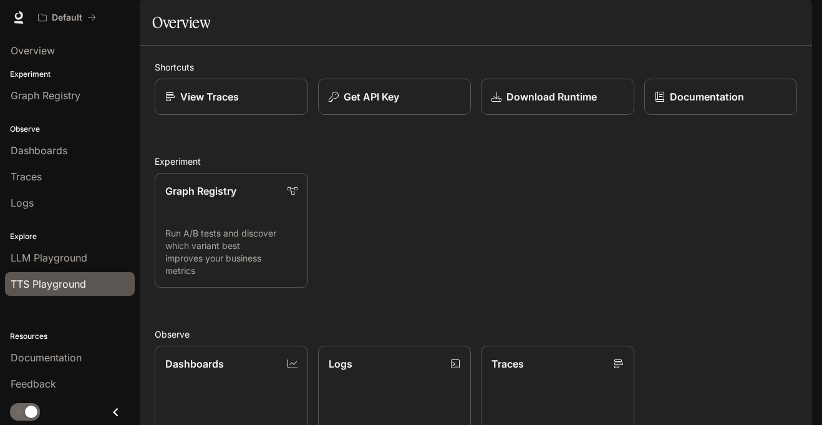 The height and width of the screenshot is (425, 822). What do you see at coordinates (508, 364) in the screenshot?
I see `p: Traces` at bounding box center [508, 364].